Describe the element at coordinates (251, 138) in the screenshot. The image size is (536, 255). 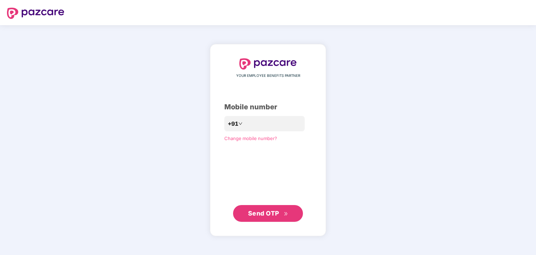
I see `a: Change mobile number?` at that location.